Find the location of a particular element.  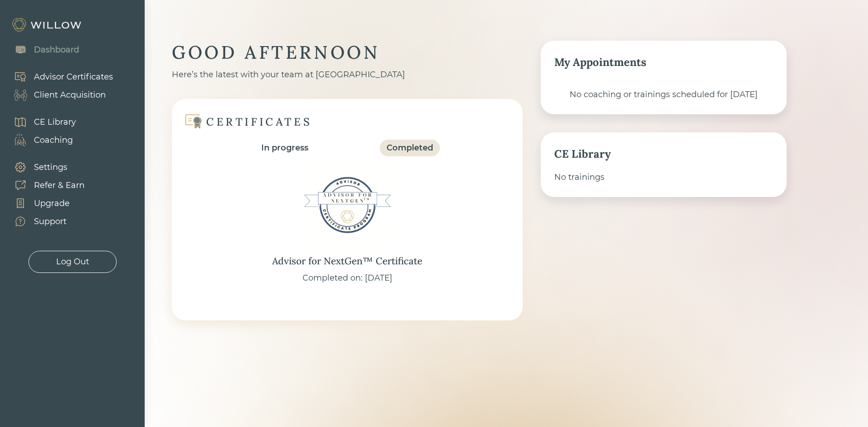

div: Dashboard is located at coordinates (57, 50).